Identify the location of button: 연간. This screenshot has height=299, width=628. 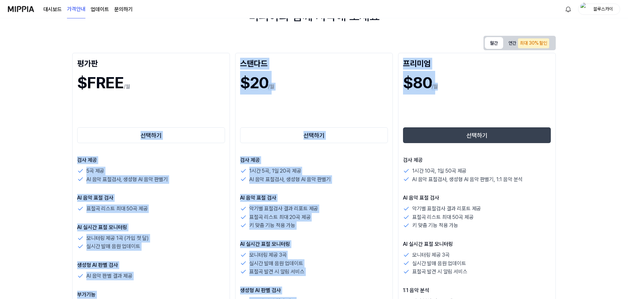
(529, 43).